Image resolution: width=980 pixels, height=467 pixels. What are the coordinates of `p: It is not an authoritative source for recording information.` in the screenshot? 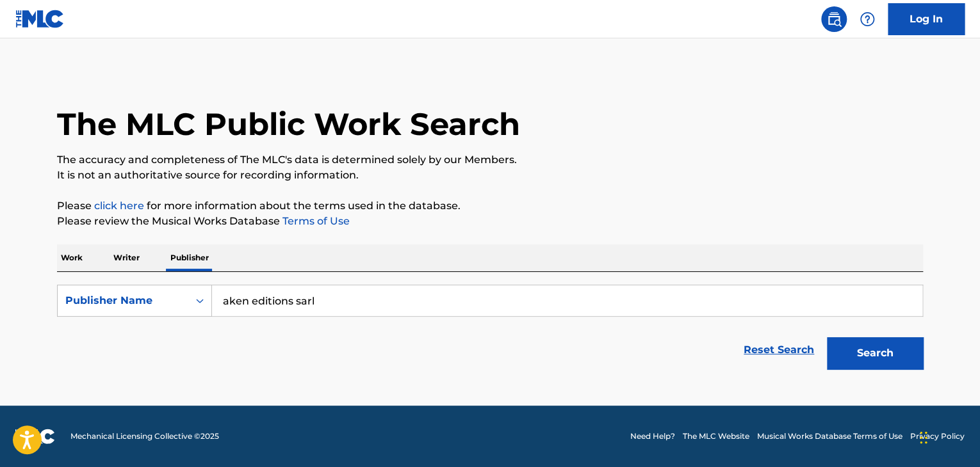 It's located at (490, 175).